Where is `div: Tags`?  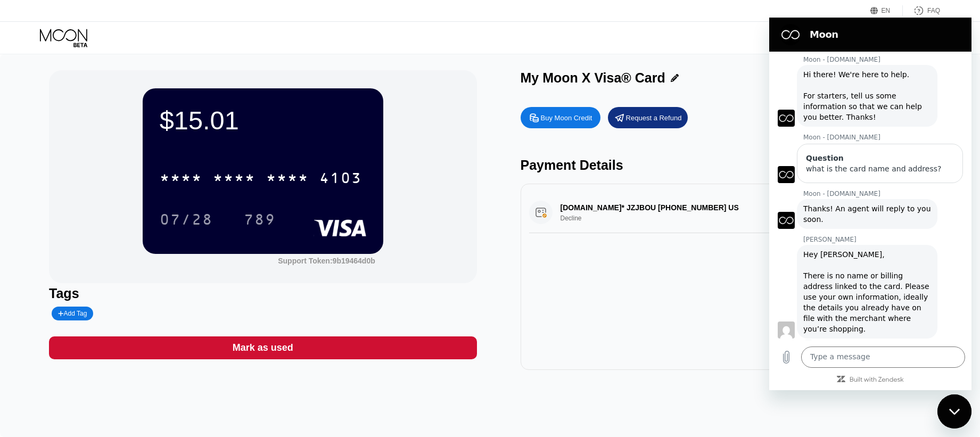 div: Tags is located at coordinates (263, 293).